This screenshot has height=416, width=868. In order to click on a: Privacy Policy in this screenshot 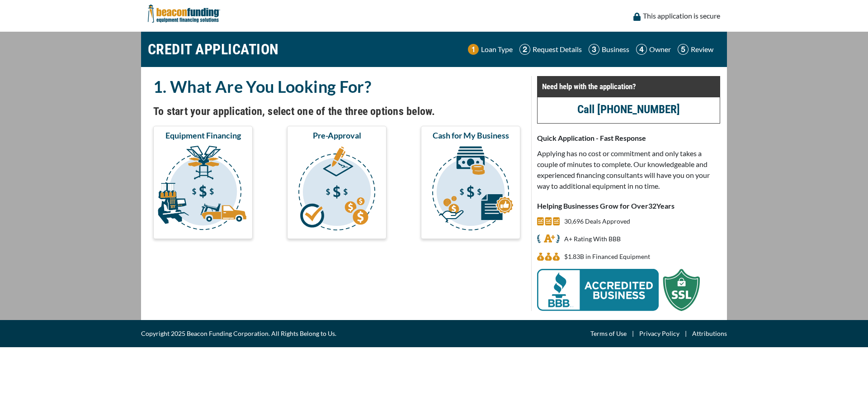, I will do `click(659, 334)`.